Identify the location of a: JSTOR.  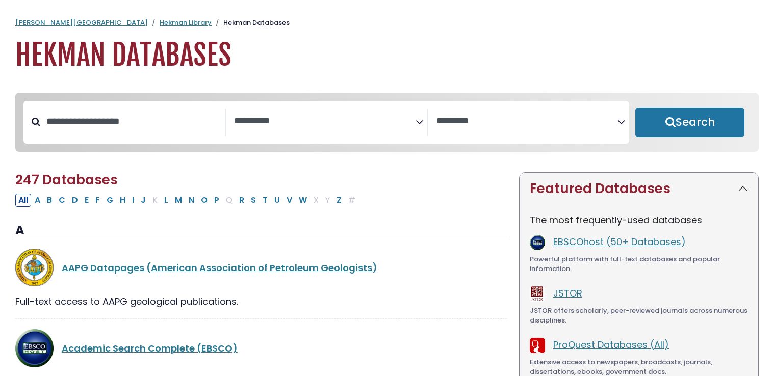
(567, 293).